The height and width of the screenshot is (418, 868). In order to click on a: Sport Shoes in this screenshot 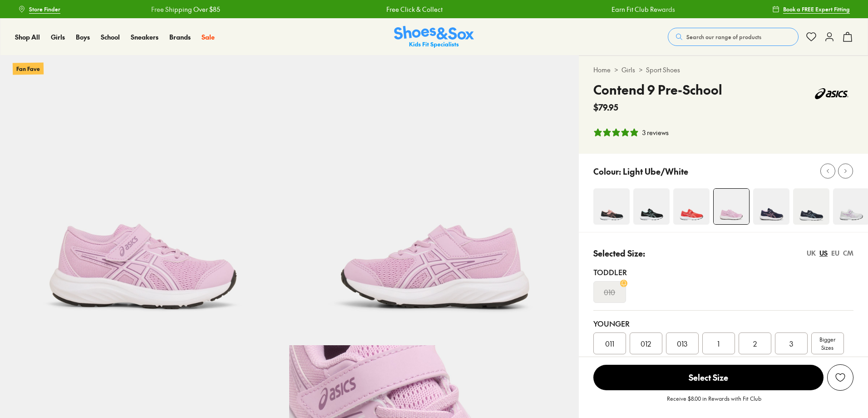, I will do `click(663, 70)`.